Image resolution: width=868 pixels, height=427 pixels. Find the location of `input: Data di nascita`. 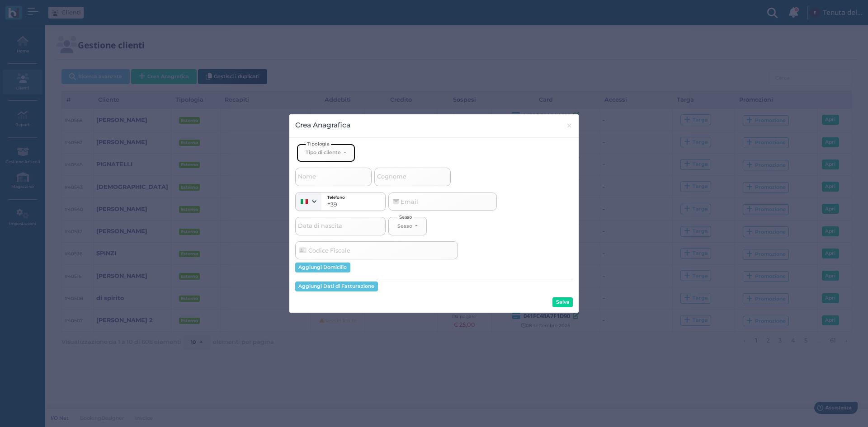

input: Data di nascita is located at coordinates (341, 226).